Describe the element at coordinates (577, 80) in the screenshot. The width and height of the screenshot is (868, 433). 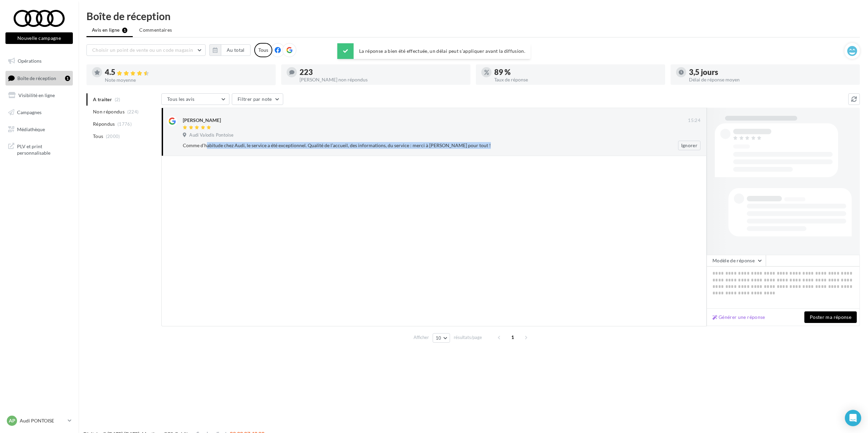
I see `div: Taux de réponse` at that location.